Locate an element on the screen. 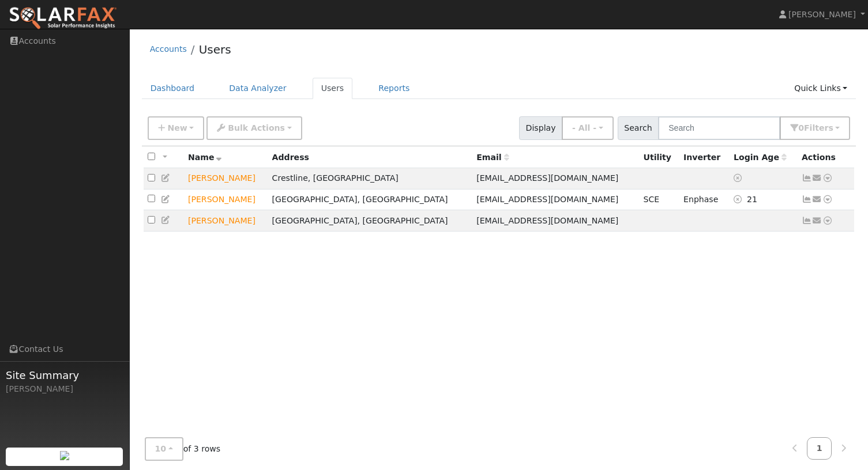 The image size is (868, 470). img: retrieve is located at coordinates (65, 456).